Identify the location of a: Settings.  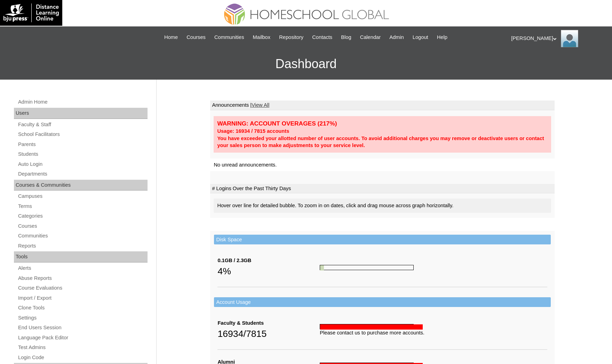
(82, 318).